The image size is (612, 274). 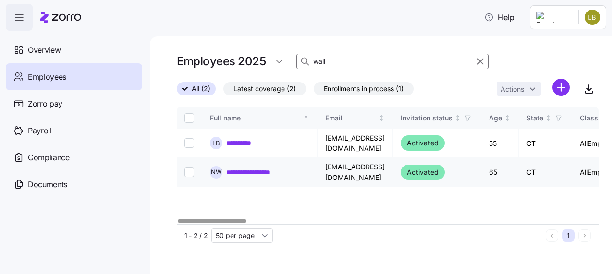 What do you see at coordinates (355, 118) in the screenshot?
I see `th: EmailNot sorted` at bounding box center [355, 118].